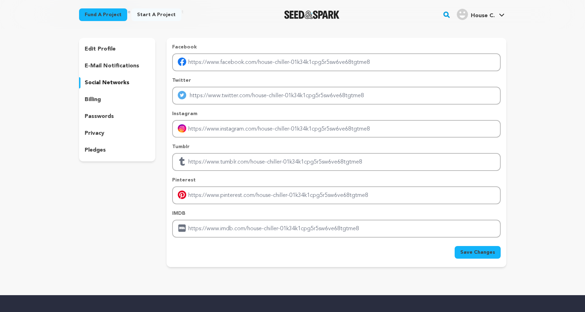 The image size is (585, 312). What do you see at coordinates (336, 80) in the screenshot?
I see `p: Twitter` at bounding box center [336, 80].